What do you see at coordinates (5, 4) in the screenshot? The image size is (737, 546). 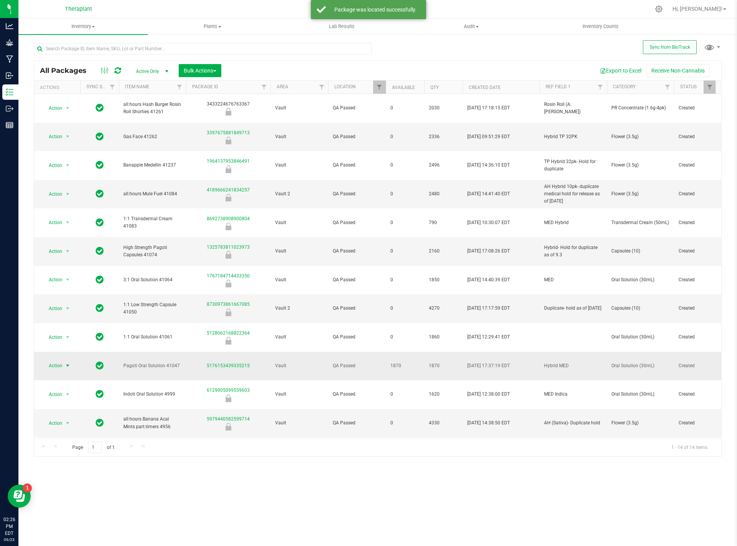 I see `span: 1` at bounding box center [5, 4].